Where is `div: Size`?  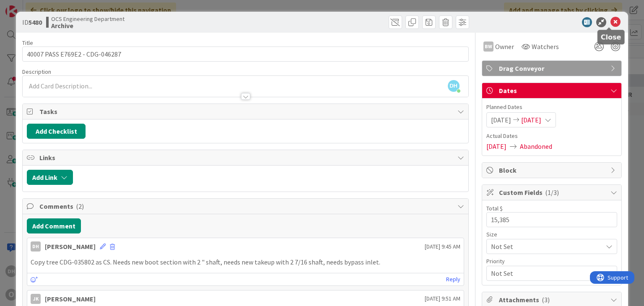 div: Size is located at coordinates (552, 234).